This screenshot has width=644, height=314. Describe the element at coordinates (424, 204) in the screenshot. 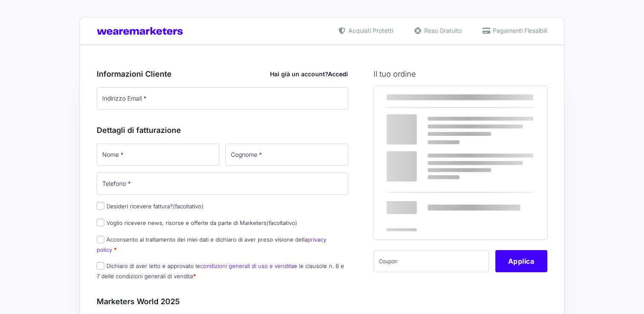

I see `th: Totale` at that location.